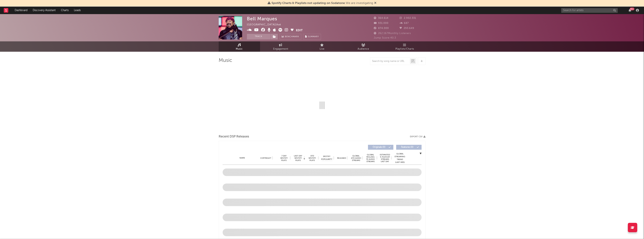 This screenshot has width=644, height=239. I want to click on span: Last Day Spotify Plays, so click(298, 158).